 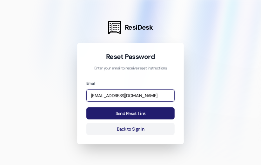 What do you see at coordinates (131, 129) in the screenshot?
I see `button: Back to Sign In` at bounding box center [131, 129].